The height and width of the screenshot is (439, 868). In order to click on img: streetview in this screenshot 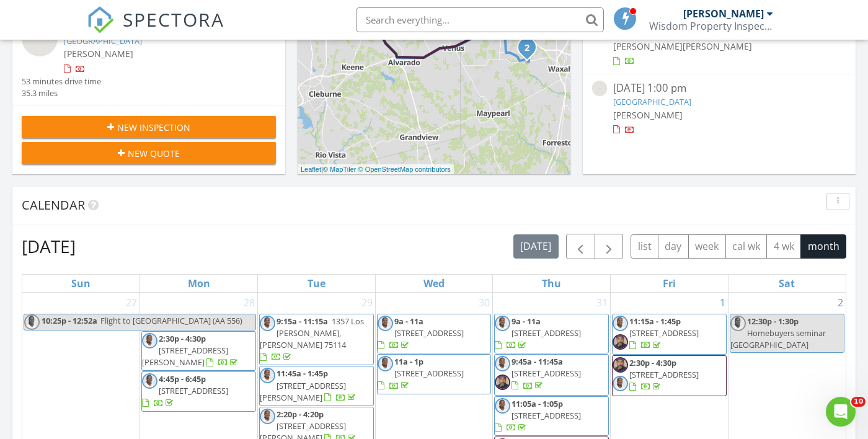, I will do `click(600, 88)`.